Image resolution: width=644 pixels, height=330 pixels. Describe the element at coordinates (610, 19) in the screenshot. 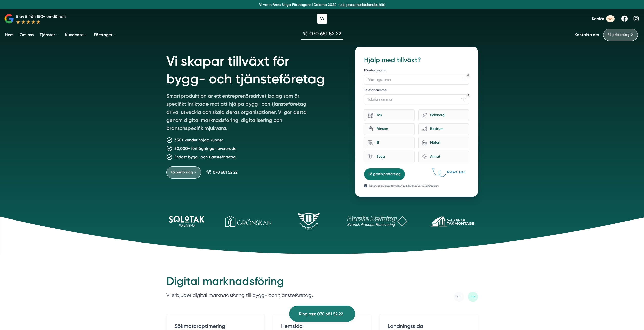

I see `span: 4st` at that location.